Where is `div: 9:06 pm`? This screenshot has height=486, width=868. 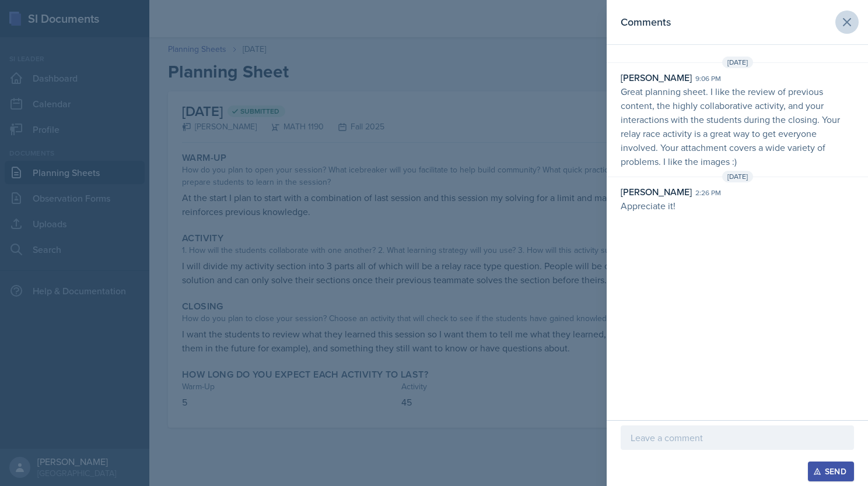 div: 9:06 pm is located at coordinates (708, 78).